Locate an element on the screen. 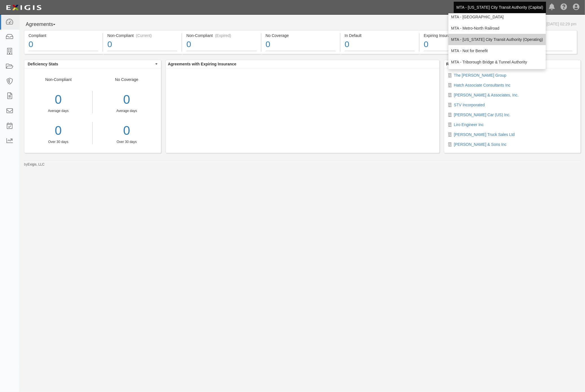  a: STV Incorporated is located at coordinates (469, 105).